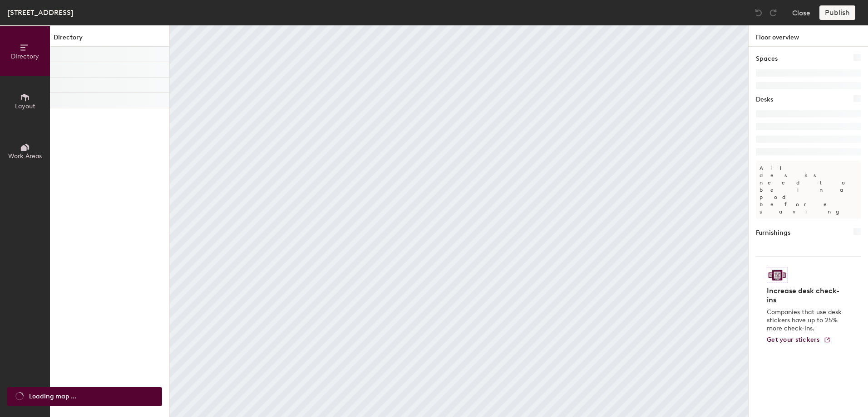 The height and width of the screenshot is (417, 868). Describe the element at coordinates (764, 100) in the screenshot. I see `h1: Desks` at that location.